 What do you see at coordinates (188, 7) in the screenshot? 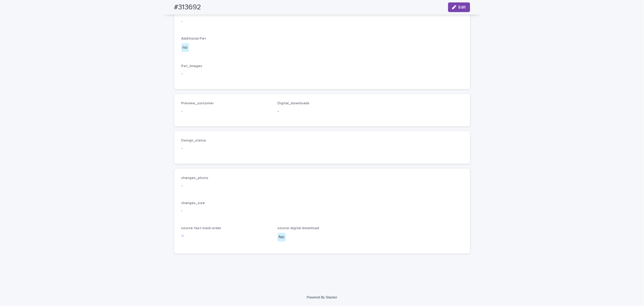
I see `h2: #313692` at bounding box center [188, 7].